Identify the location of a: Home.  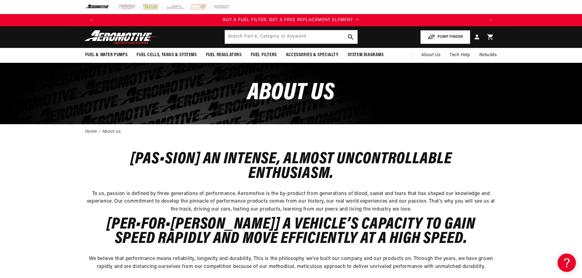
(91, 132).